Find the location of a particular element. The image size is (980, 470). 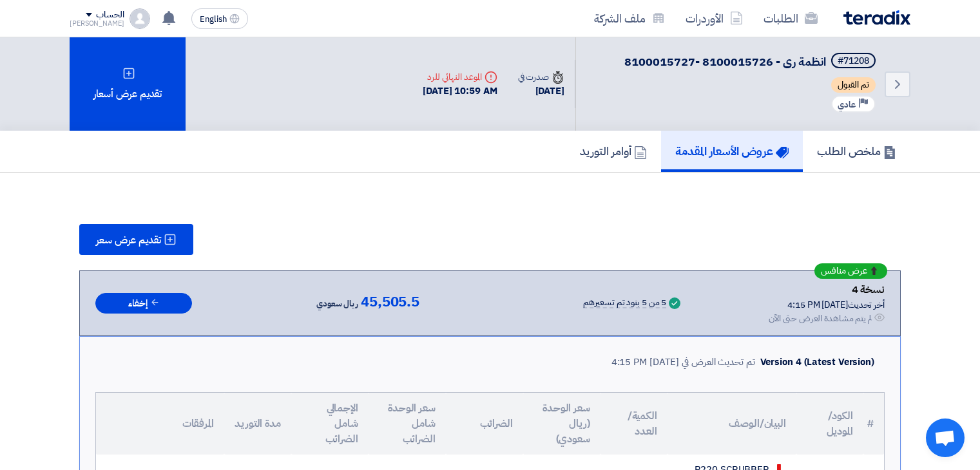

div: لم يتم مشاهدة العرض حتى الآن is located at coordinates (821, 318).